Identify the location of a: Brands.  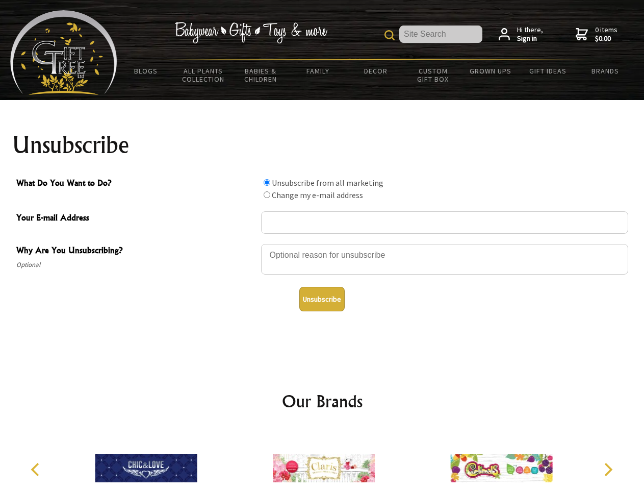
(606, 71).